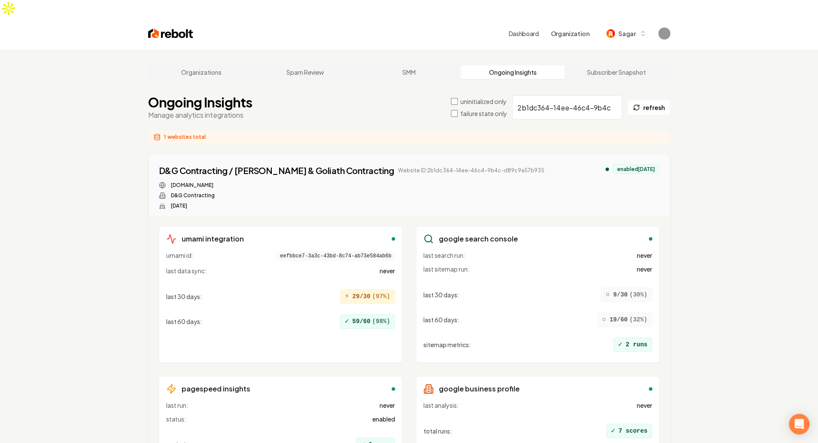  Describe the element at coordinates (381, 321) in the screenshot. I see `span: ( 98 %)` at that location.